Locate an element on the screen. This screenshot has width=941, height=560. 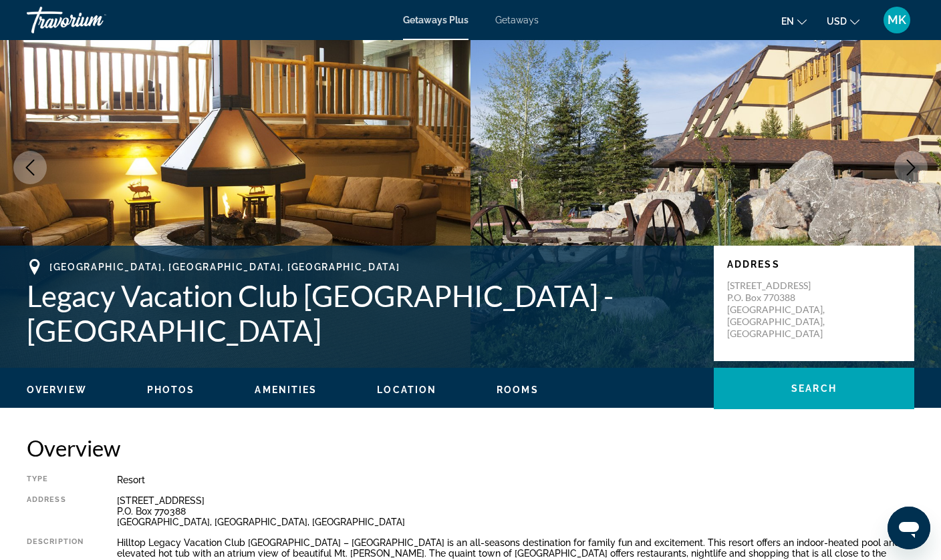
h2: Overview is located at coordinates (470, 448).